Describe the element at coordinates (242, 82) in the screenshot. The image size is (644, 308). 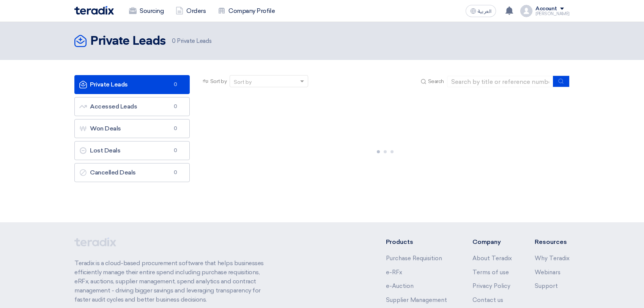
I see `div: Sort by` at that location.